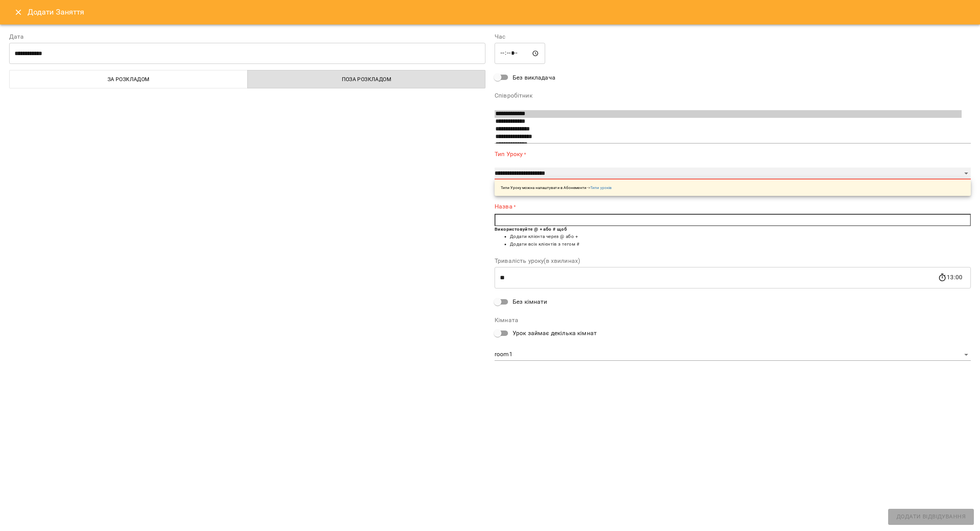  What do you see at coordinates (733, 37) in the screenshot?
I see `label: Час` at bounding box center [733, 37].